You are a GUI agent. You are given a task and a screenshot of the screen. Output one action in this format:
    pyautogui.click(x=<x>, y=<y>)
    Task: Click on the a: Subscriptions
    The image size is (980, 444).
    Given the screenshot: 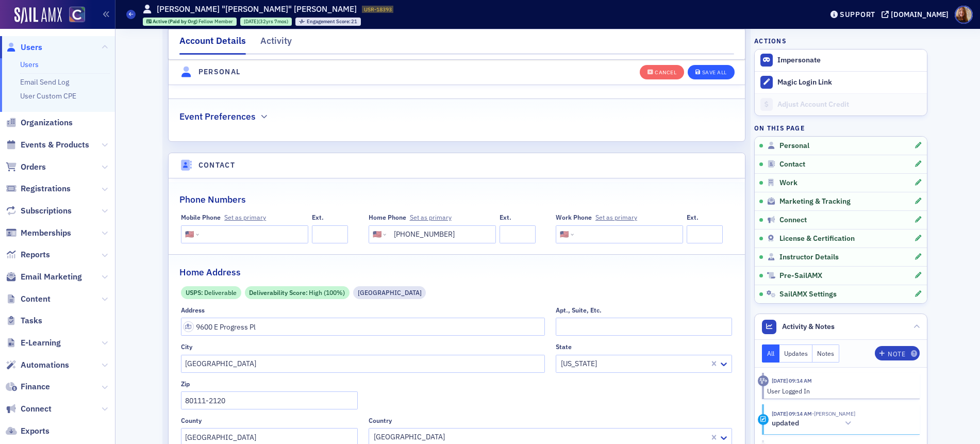 What is the action you would take?
    pyautogui.click(x=39, y=212)
    